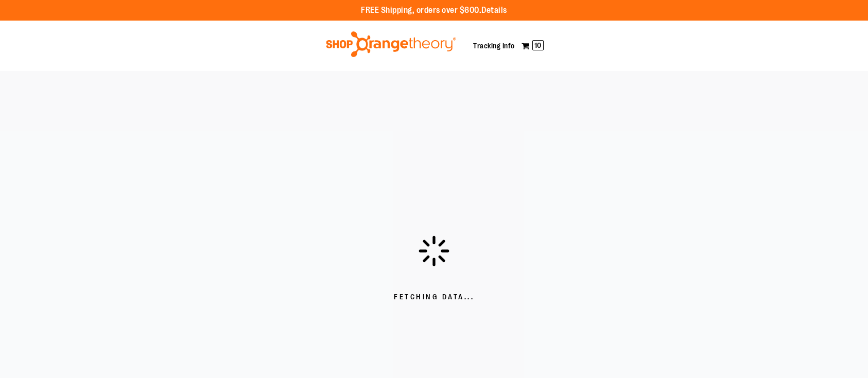  What do you see at coordinates (494, 46) in the screenshot?
I see `a: Tracking Info` at bounding box center [494, 46].